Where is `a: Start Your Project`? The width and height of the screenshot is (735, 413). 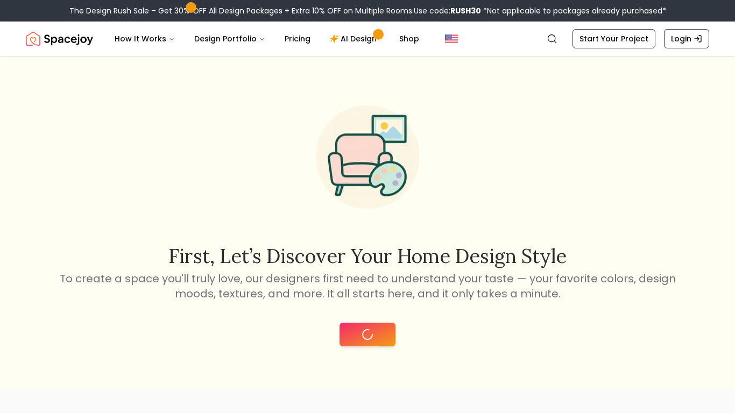
a: Start Your Project is located at coordinates (614, 39).